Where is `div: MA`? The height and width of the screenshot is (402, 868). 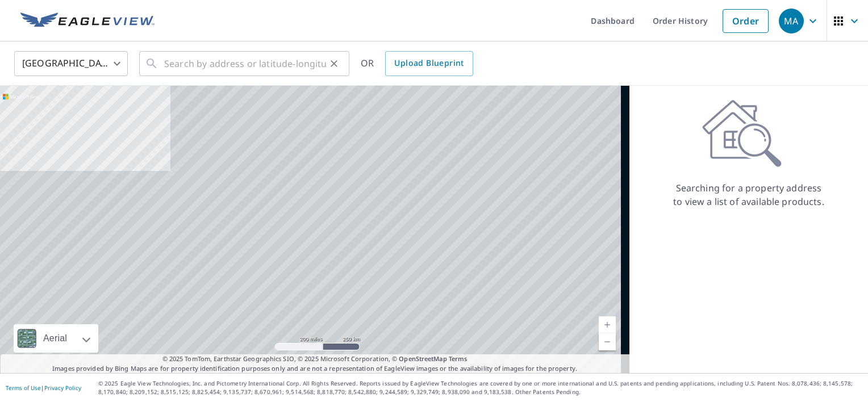
div: MA is located at coordinates (791, 21).